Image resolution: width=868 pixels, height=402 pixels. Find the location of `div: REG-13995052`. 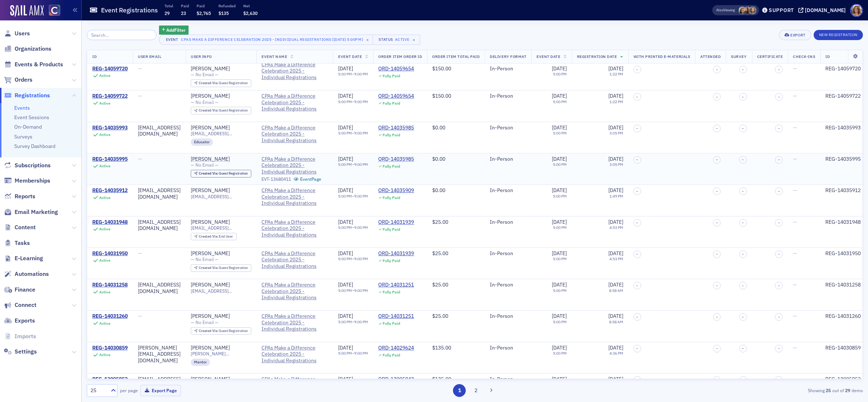

div: REG-13995052 is located at coordinates (110, 379).